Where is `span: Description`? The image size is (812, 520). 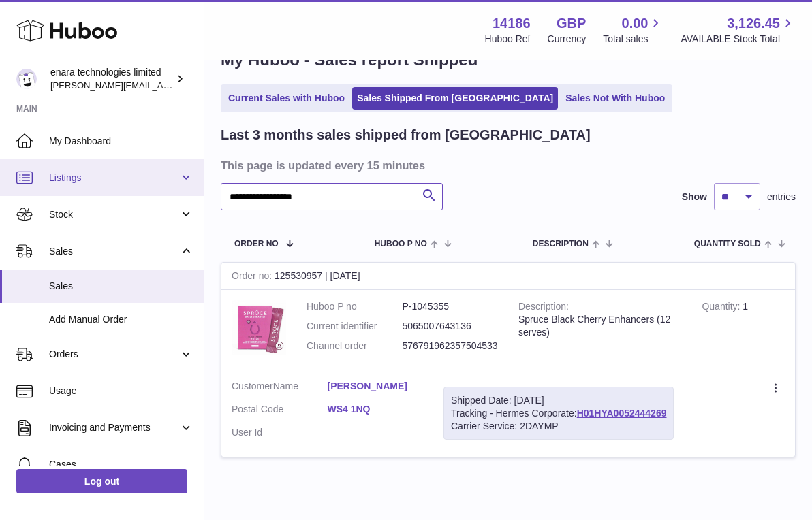
span: Description is located at coordinates (561, 244).